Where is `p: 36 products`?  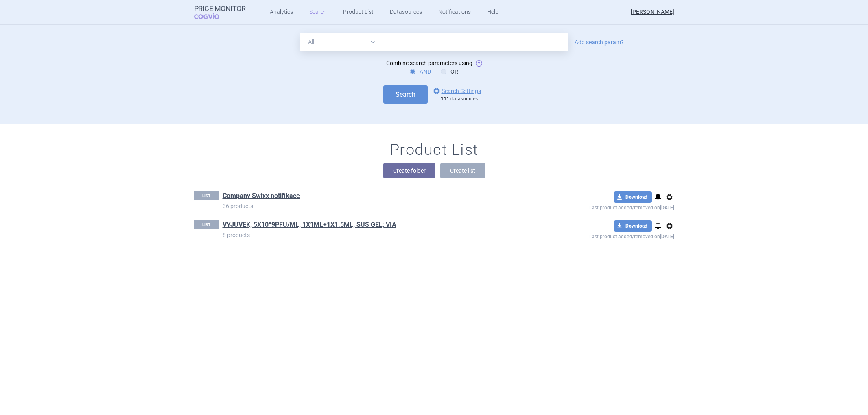 p: 36 products is located at coordinates (376, 206).